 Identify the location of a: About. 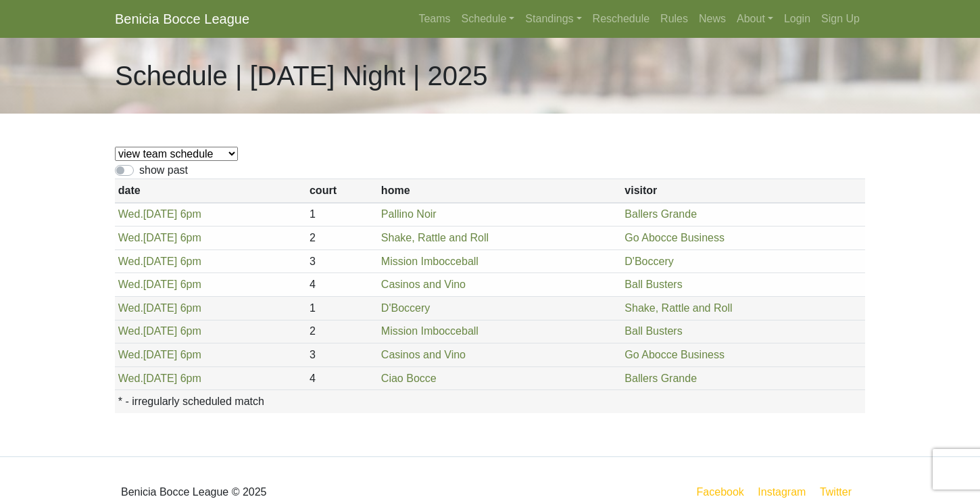
(755, 19).